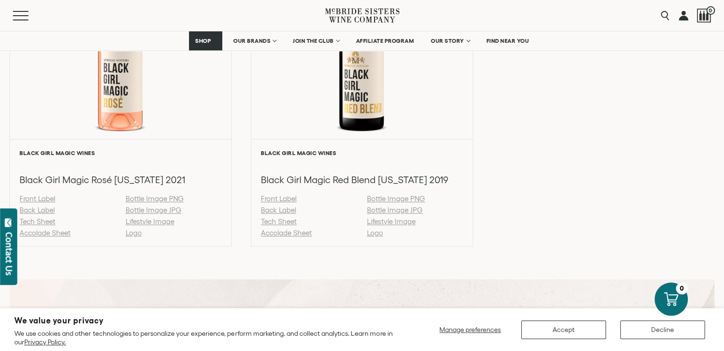 This screenshot has height=351, width=724. What do you see at coordinates (663, 330) in the screenshot?
I see `button: Decline` at bounding box center [663, 330].